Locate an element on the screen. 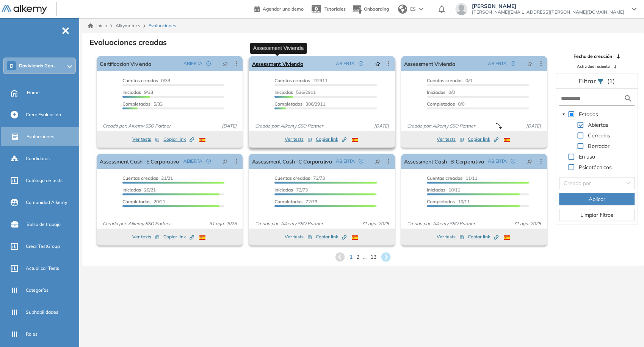  span: 21/21 is located at coordinates (148, 178).